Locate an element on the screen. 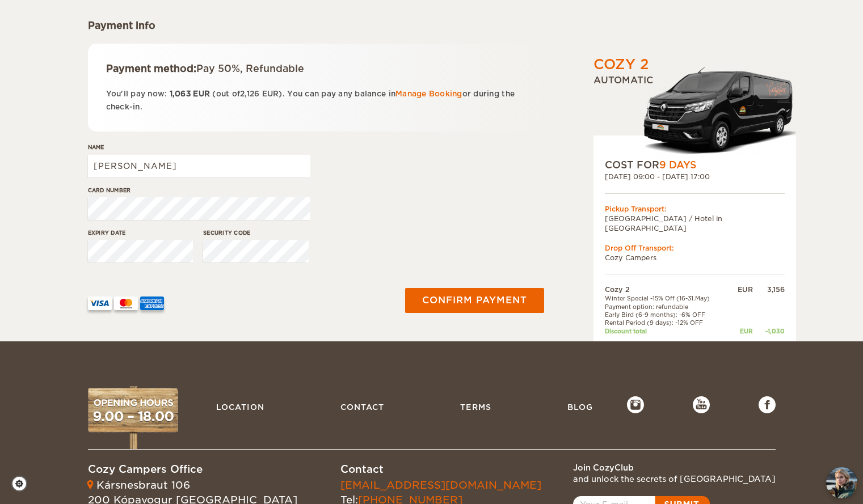 Image resolution: width=863 pixels, height=504 pixels. span: 1,063 is located at coordinates (180, 94).